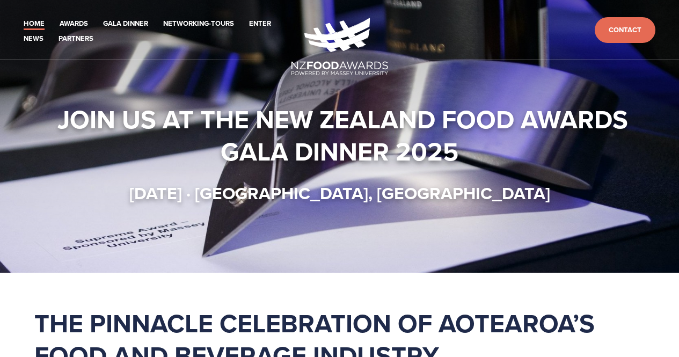 This screenshot has height=357, width=679. I want to click on a: Enter, so click(260, 24).